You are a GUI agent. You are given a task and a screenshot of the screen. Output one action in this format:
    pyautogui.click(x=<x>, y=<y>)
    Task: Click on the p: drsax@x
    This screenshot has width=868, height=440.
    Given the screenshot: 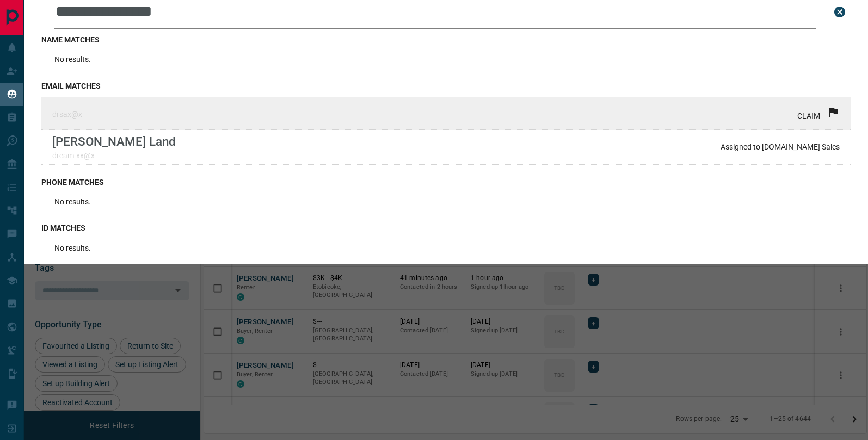 What is the action you would take?
    pyautogui.click(x=67, y=115)
    